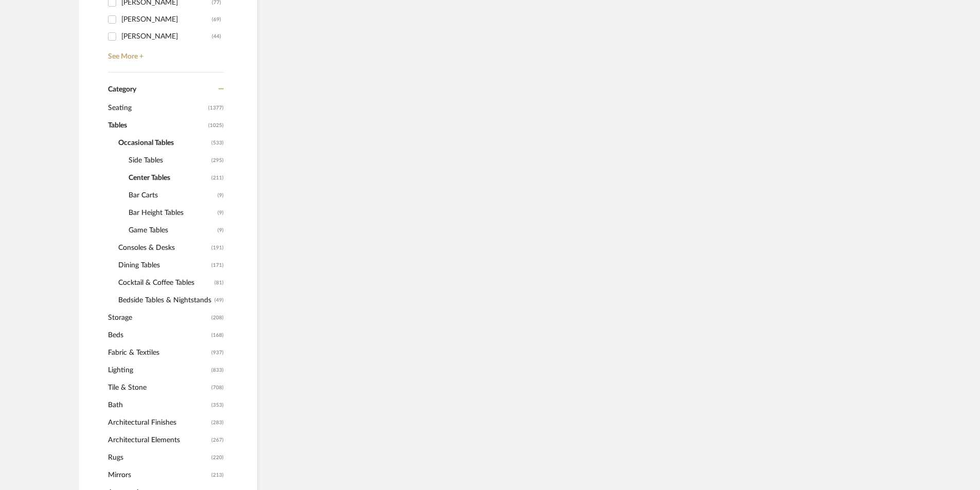  What do you see at coordinates (157, 126) in the screenshot?
I see `span: Tables` at bounding box center [157, 126].